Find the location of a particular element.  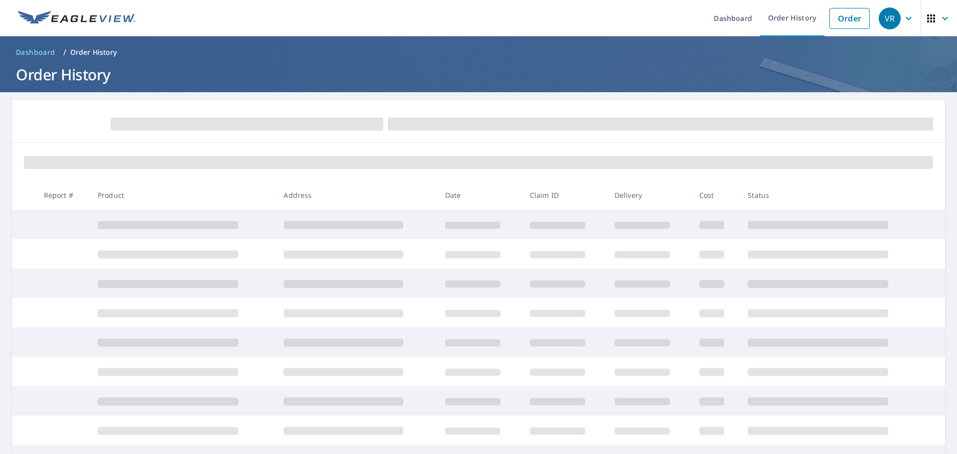

h1: Order History is located at coordinates (479, 74).